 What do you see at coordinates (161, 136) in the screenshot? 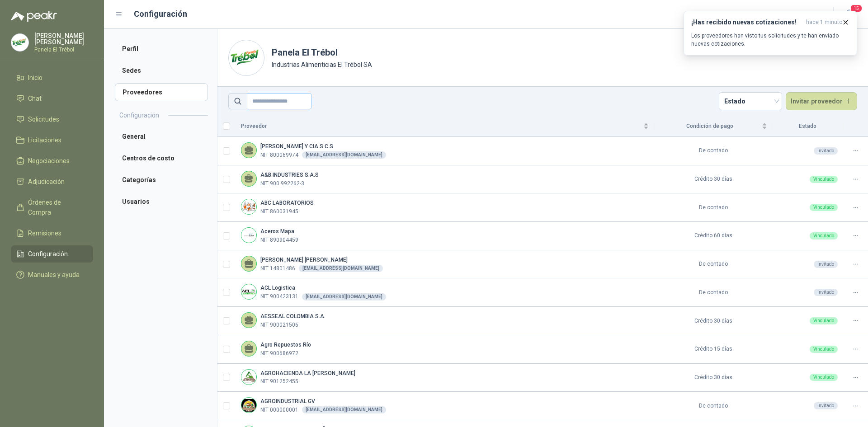
I see `li: General` at bounding box center [161, 136].